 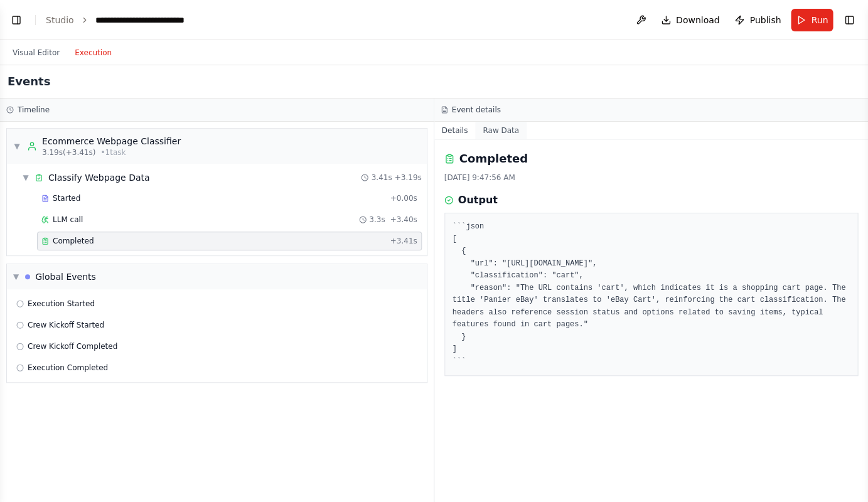 What do you see at coordinates (811, 20) in the screenshot?
I see `button: Run` at bounding box center [811, 20].